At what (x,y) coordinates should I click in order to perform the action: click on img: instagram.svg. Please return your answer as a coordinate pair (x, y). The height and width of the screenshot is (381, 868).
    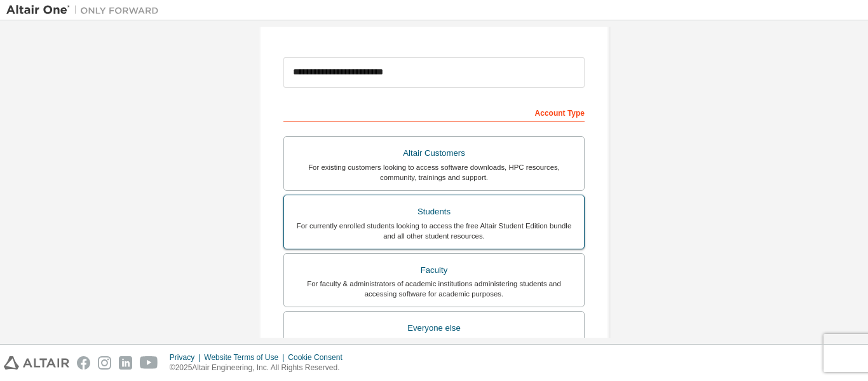
    Looking at the image, I should click on (104, 362).